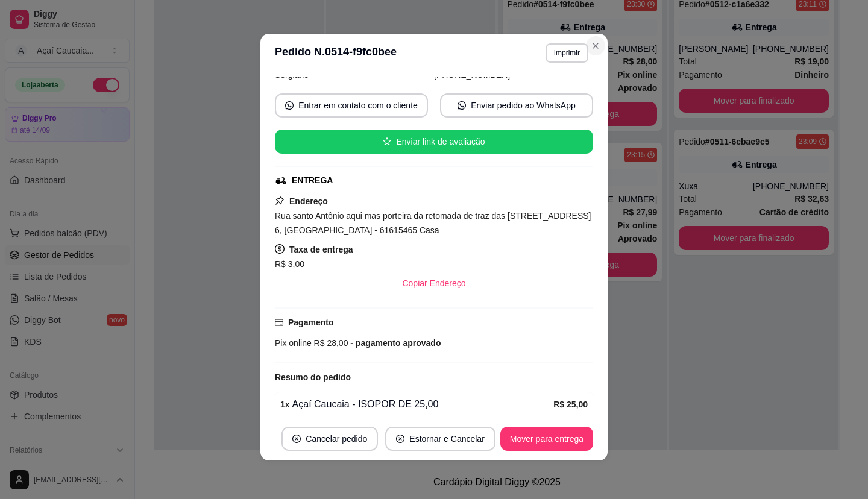  I want to click on button: Close, so click(595, 46).